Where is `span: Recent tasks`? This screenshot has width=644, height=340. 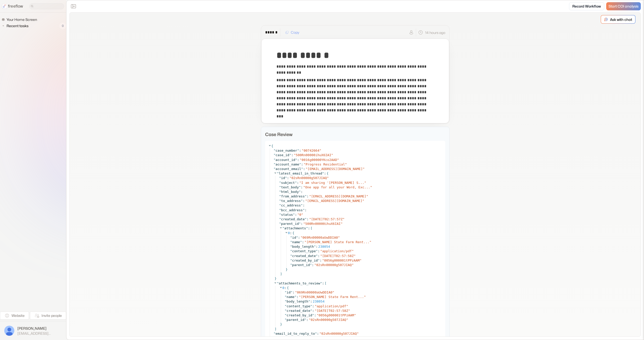
span: Recent tasks is located at coordinates (18, 26).